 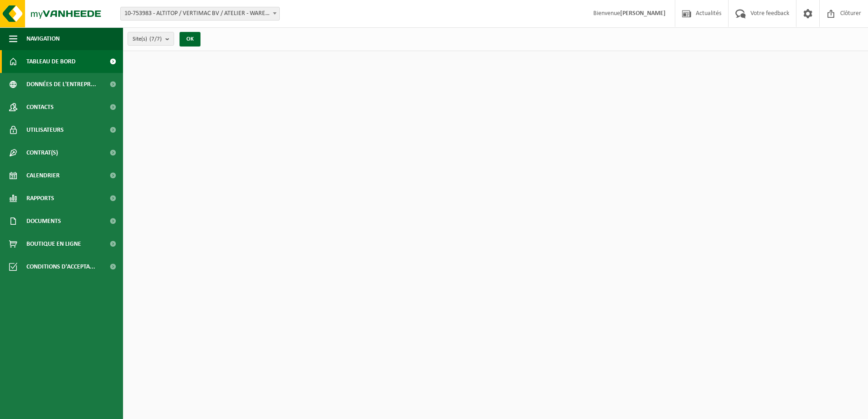 I want to click on count: (7/7), so click(x=155, y=39).